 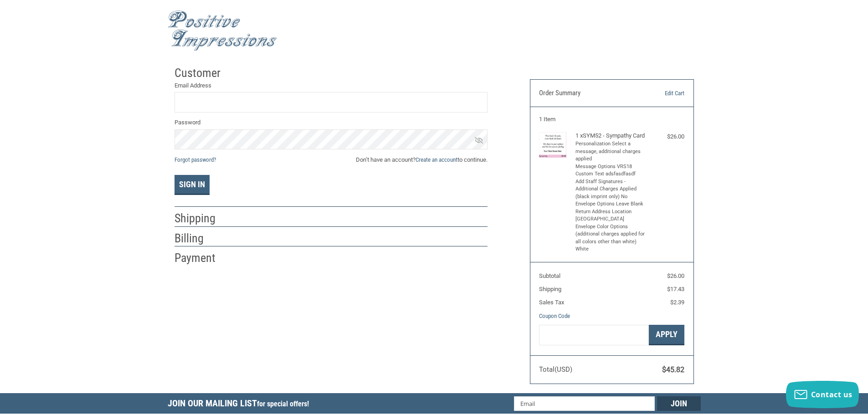 What do you see at coordinates (588, 93) in the screenshot?
I see `h3: Order Summary` at bounding box center [588, 93].